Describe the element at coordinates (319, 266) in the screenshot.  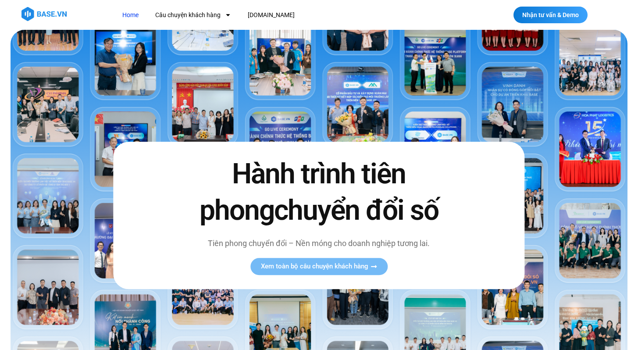
I see `a: Xem toàn bộ câu chuyện khách hàng` at that location.